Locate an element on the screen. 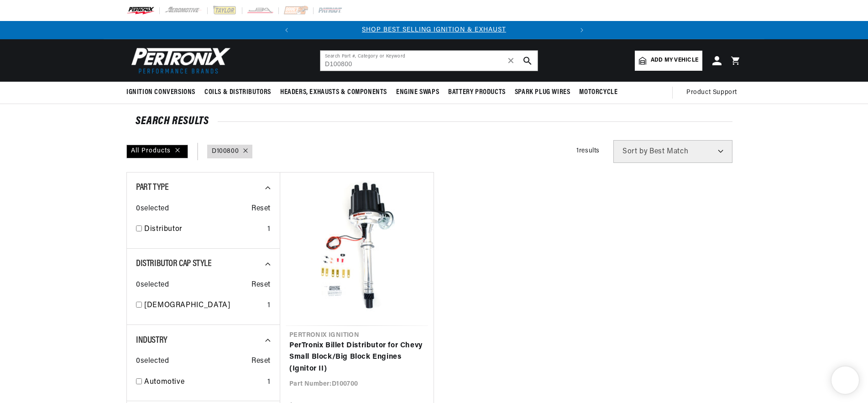 The height and width of the screenshot is (403, 868). div: All Products is located at coordinates (157, 152).